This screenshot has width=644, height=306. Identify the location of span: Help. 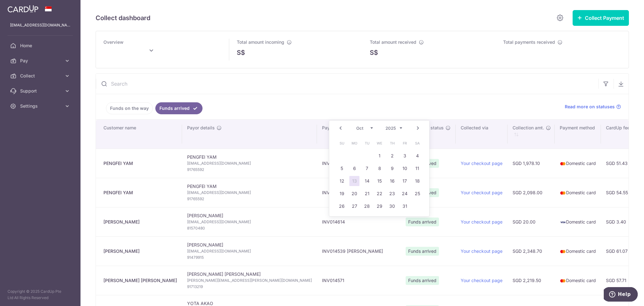
(20, 7).